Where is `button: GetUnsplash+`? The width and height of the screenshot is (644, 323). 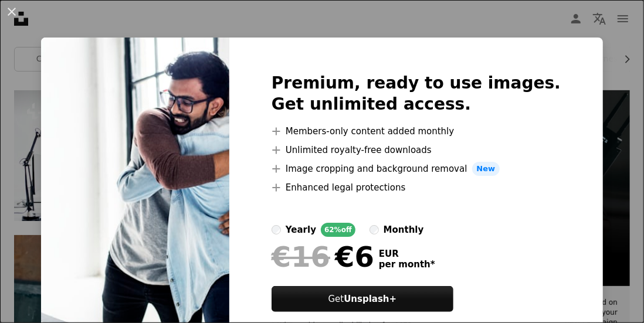
button: GetUnsplash+ is located at coordinates (362, 299).